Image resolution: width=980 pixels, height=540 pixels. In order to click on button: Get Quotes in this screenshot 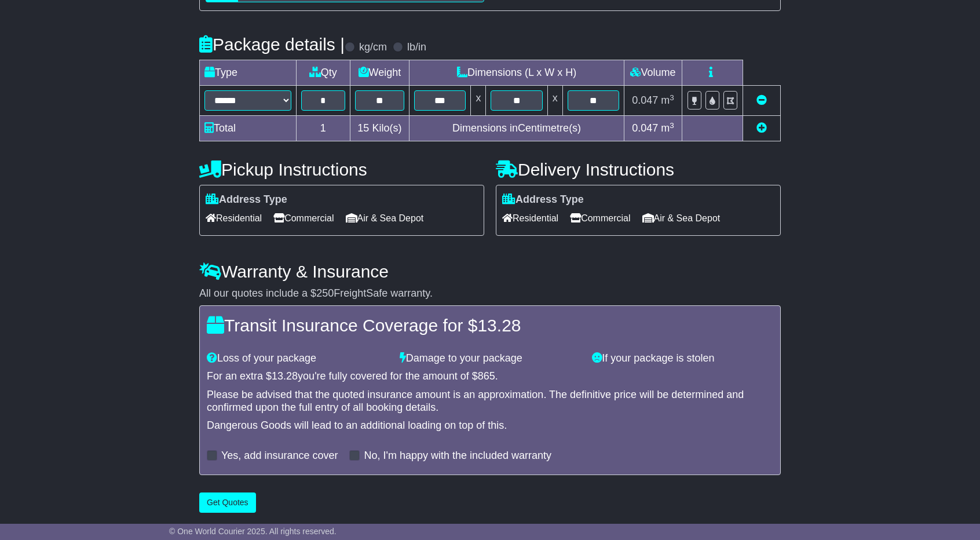, I will do `click(228, 502)`.